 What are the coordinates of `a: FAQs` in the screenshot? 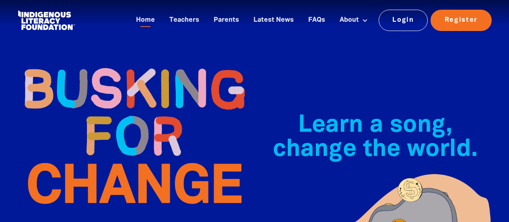 It's located at (316, 20).